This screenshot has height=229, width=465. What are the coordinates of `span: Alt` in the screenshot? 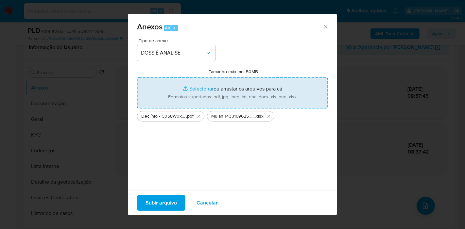 It's located at (167, 28).